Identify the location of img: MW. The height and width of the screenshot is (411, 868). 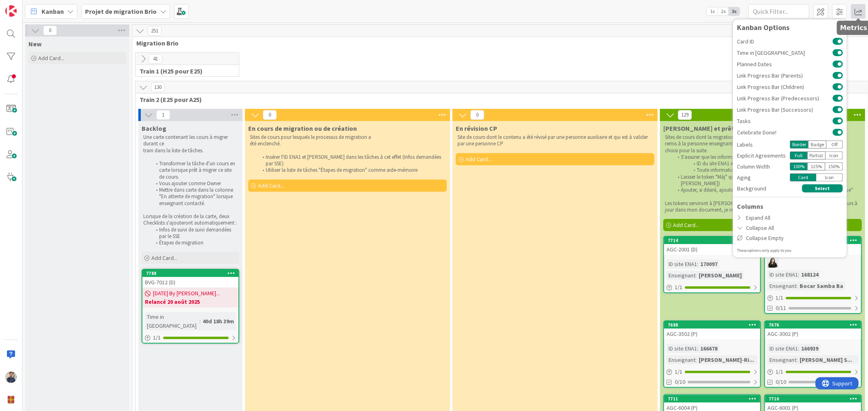
(11, 378).